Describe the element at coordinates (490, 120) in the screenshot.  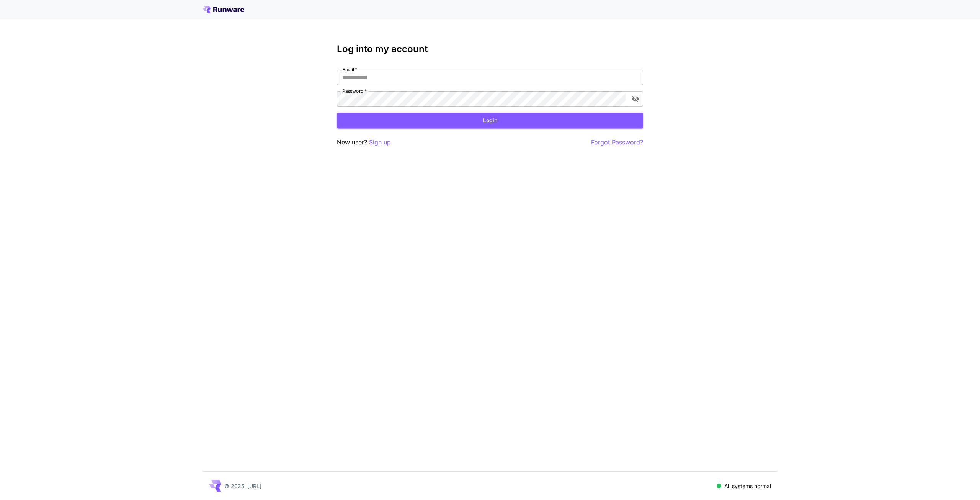
I see `button: Login` at that location.